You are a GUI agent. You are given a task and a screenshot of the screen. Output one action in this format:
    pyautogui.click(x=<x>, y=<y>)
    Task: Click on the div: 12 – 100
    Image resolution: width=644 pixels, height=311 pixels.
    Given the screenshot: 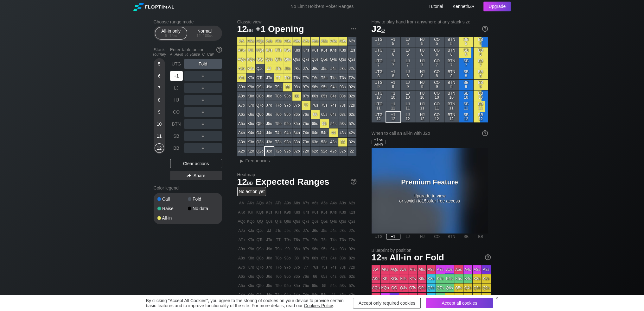 What is the action you would take?
    pyautogui.click(x=204, y=36)
    